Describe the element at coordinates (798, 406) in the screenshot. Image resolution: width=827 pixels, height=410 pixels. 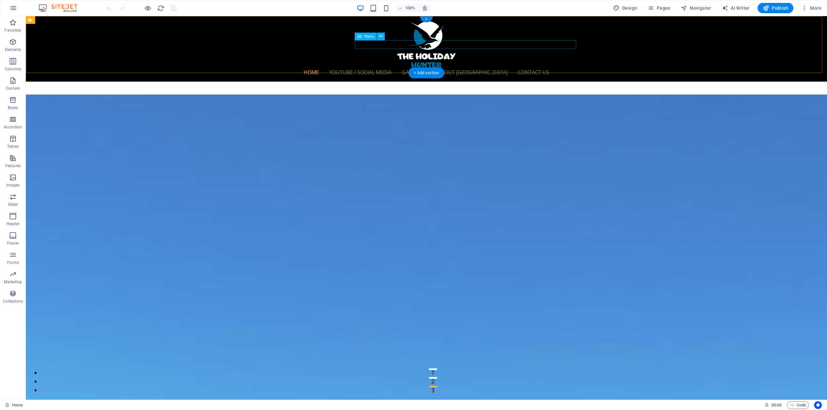
I see `span: Code` at that location.